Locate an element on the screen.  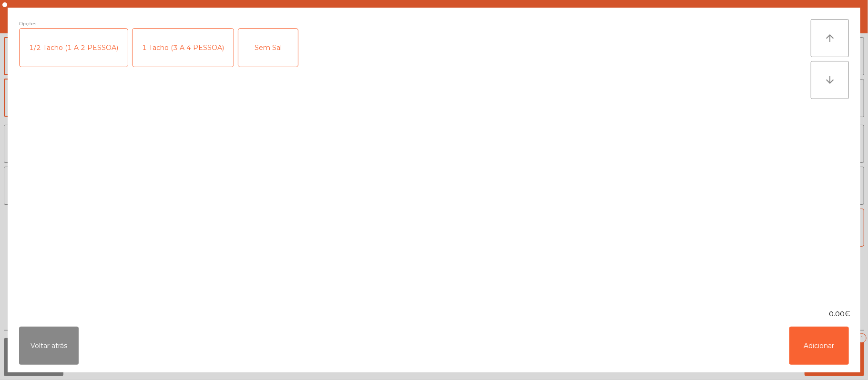
i: arrow_upward is located at coordinates (830, 38).